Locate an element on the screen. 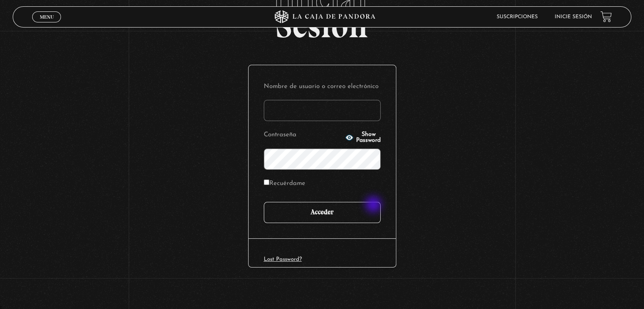 The width and height of the screenshot is (644, 309). a: Inicie sesión is located at coordinates (573, 17).